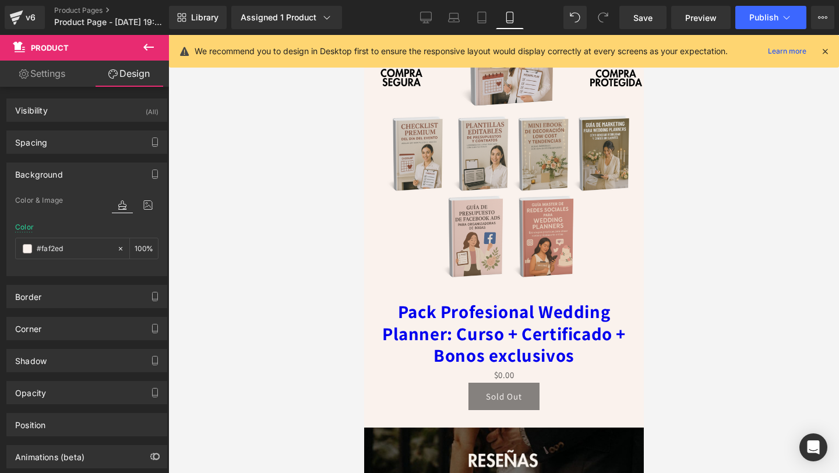 The image size is (839, 473). What do you see at coordinates (30, 422) in the screenshot?
I see `div: Position` at bounding box center [30, 422].